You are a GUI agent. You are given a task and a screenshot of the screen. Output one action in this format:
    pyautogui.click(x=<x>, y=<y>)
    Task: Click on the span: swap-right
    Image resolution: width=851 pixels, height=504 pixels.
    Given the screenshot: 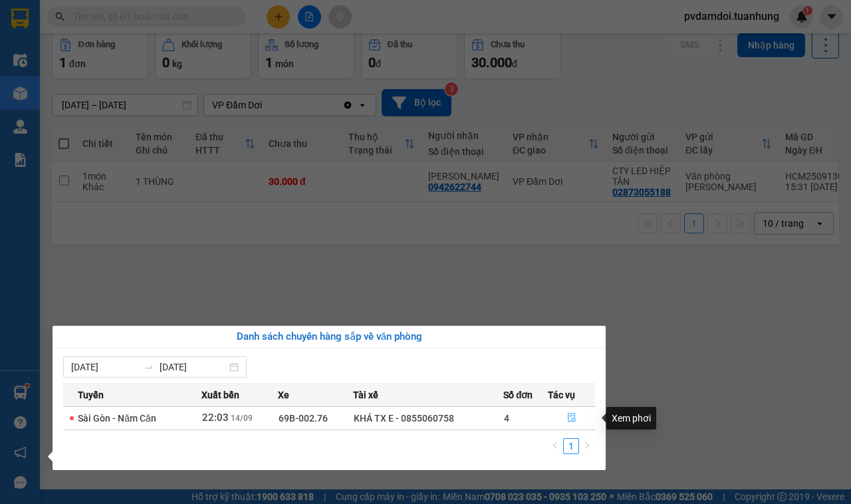 What is the action you would take?
    pyautogui.click(x=149, y=367)
    